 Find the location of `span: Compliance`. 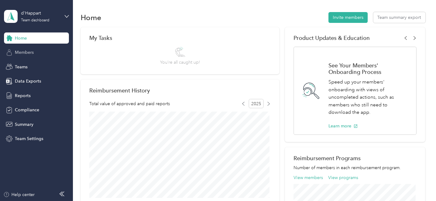

span: Compliance is located at coordinates (27, 110).